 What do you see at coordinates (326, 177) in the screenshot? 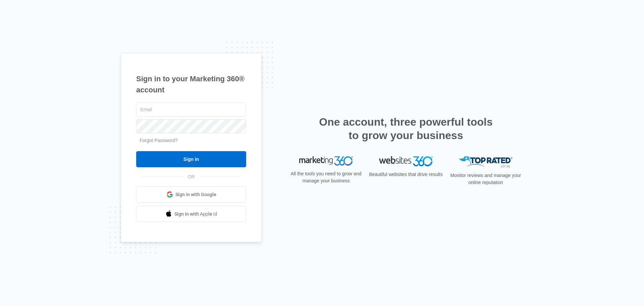
I see `p: All the tools you need to grow and manage your business` at bounding box center [326, 177].